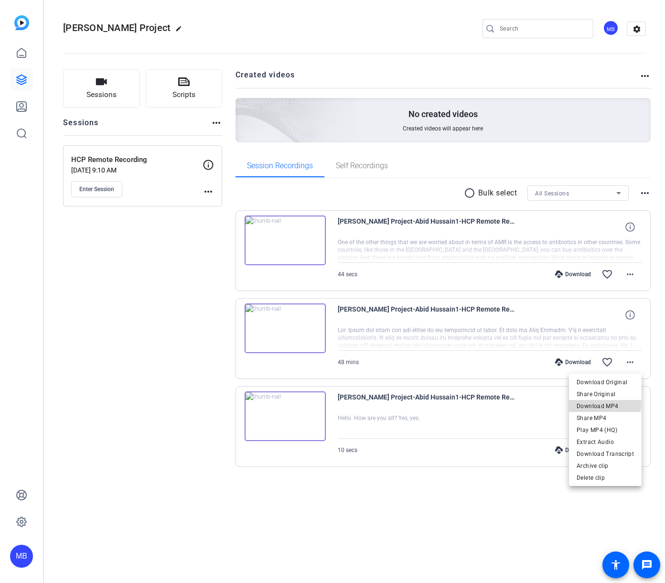 The image size is (665, 583). Describe the element at coordinates (605, 406) in the screenshot. I see `span: Download MP4` at that location.